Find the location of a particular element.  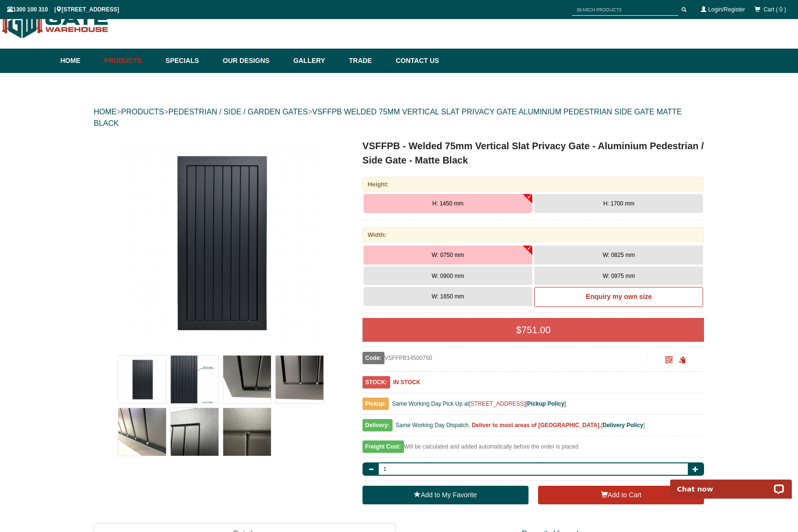

a: PEDESTRIAN / SIDE / GARDEN GATES is located at coordinates (238, 112).